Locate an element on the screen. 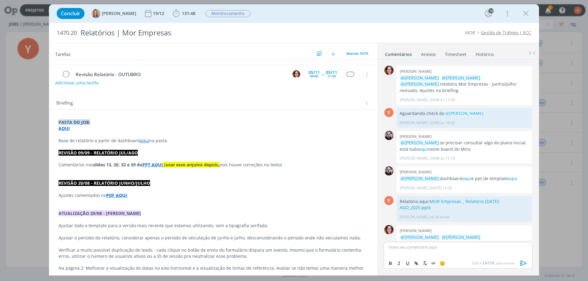  img: arrow-down.svg is located at coordinates (333, 54).